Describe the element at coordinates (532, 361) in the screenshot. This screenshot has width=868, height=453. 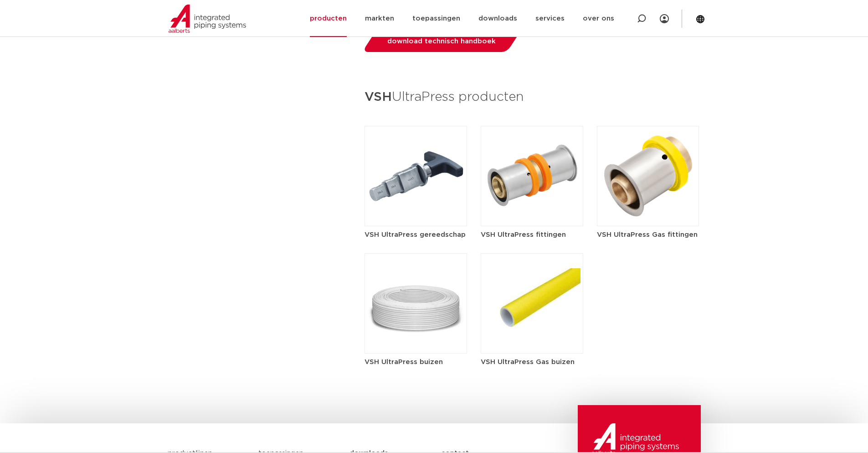
I see `h5: VSH UltraPress Gas buizen` at that location.